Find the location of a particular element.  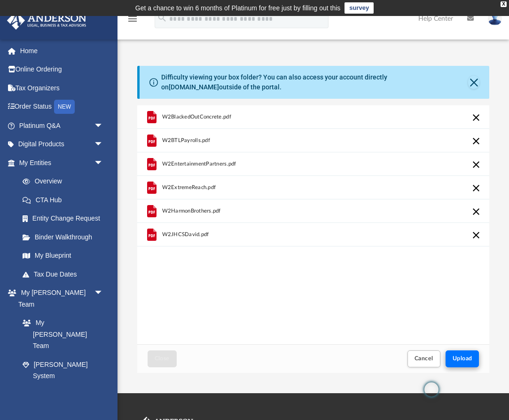

a: Client Referrals is located at coordinates (63, 395).